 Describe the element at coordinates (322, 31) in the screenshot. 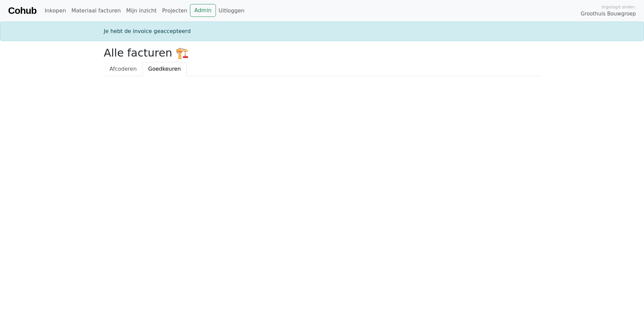

I see `div: Je hebt de invoice geaccepteerd` at that location.